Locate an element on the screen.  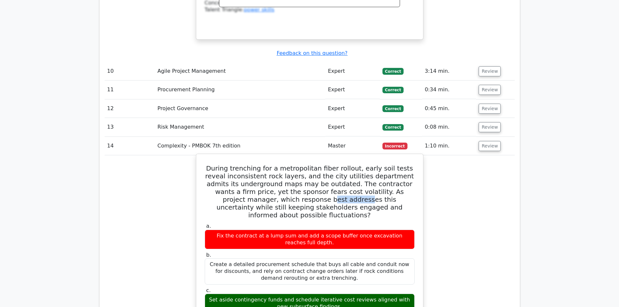
span: a. is located at coordinates (209, 226).